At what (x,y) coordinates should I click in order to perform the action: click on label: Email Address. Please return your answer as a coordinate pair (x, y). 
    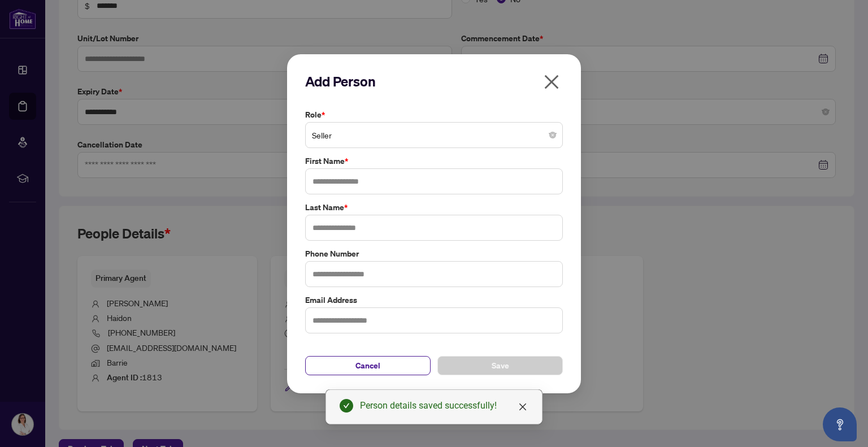
    Looking at the image, I should click on (434, 300).